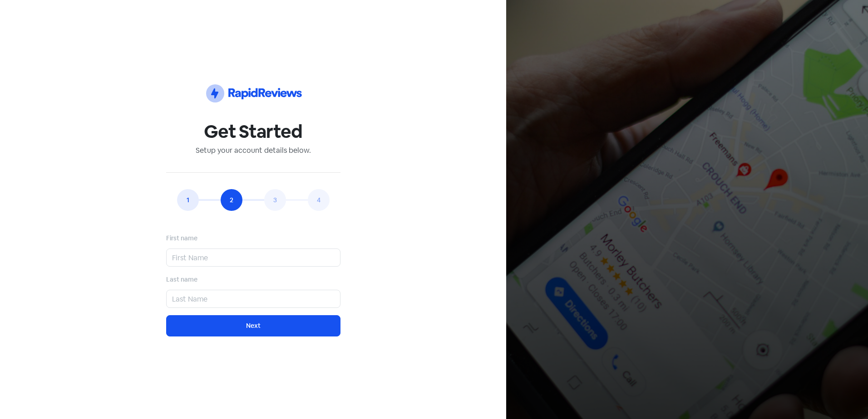 The height and width of the screenshot is (419, 868). I want to click on h1: Get Started, so click(253, 131).